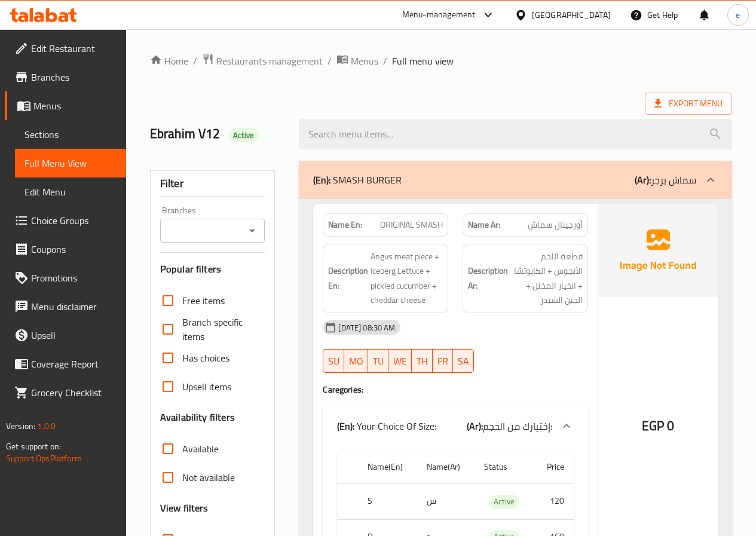 This screenshot has width=756, height=536. Describe the element at coordinates (65, 49) in the screenshot. I see `a: Edit Restaurant` at that location.